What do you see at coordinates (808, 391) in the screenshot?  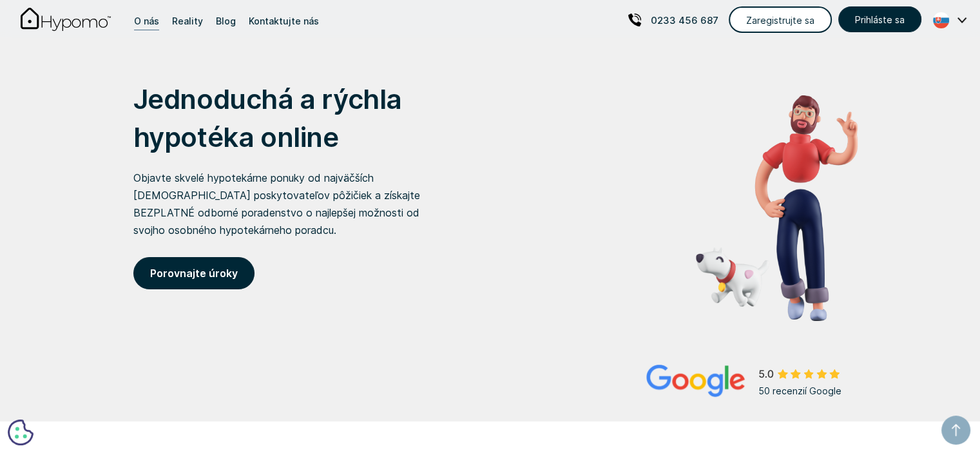 I see `div: 50 recenzií Google` at bounding box center [808, 391].